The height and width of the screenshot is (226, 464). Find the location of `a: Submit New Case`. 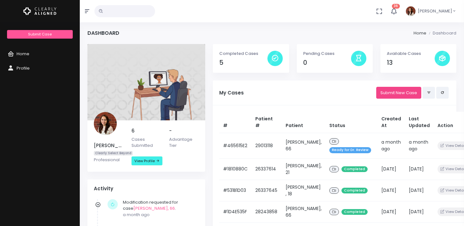

a: Submit New Case is located at coordinates (398, 92).